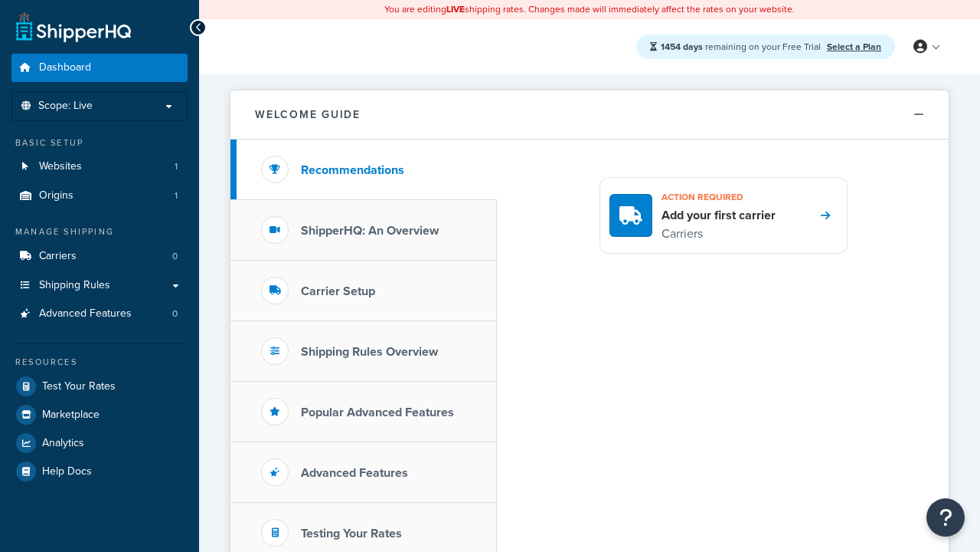 The width and height of the screenshot is (980, 552). What do you see at coordinates (100, 313) in the screenshot?
I see `li: Advanced Features` at bounding box center [100, 313].